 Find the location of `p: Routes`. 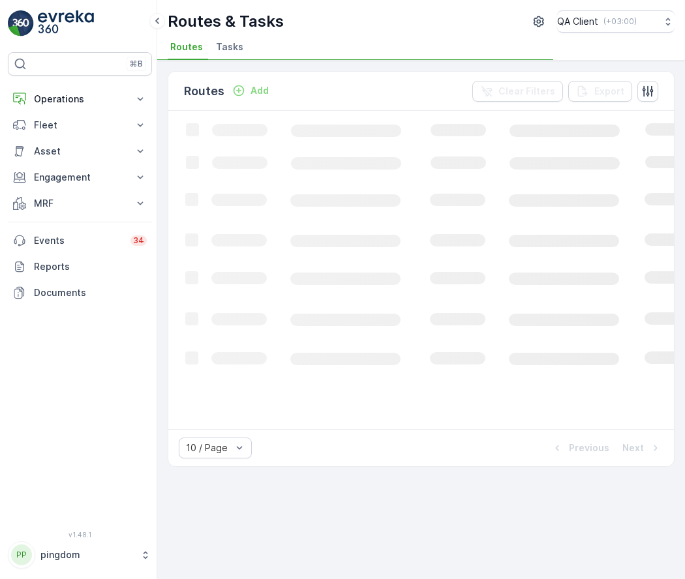

p: Routes is located at coordinates (204, 91).